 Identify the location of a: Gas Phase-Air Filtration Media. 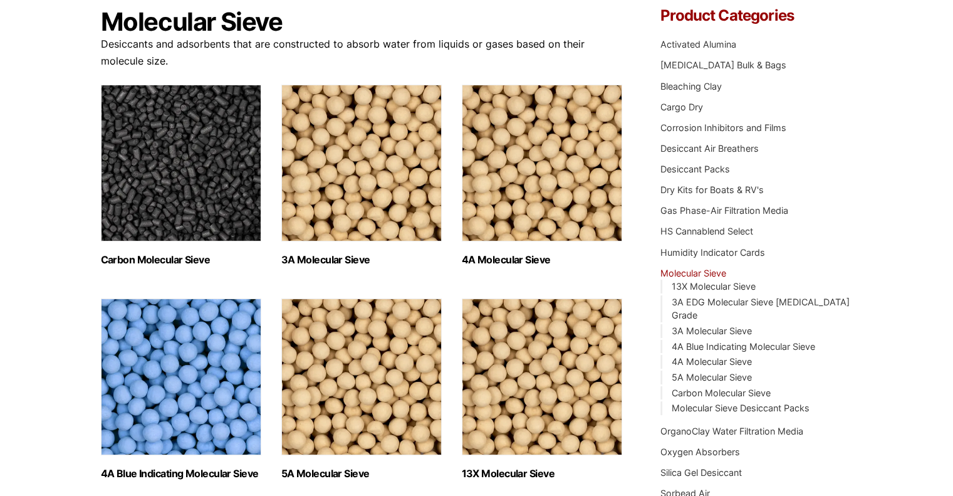
(724, 210).